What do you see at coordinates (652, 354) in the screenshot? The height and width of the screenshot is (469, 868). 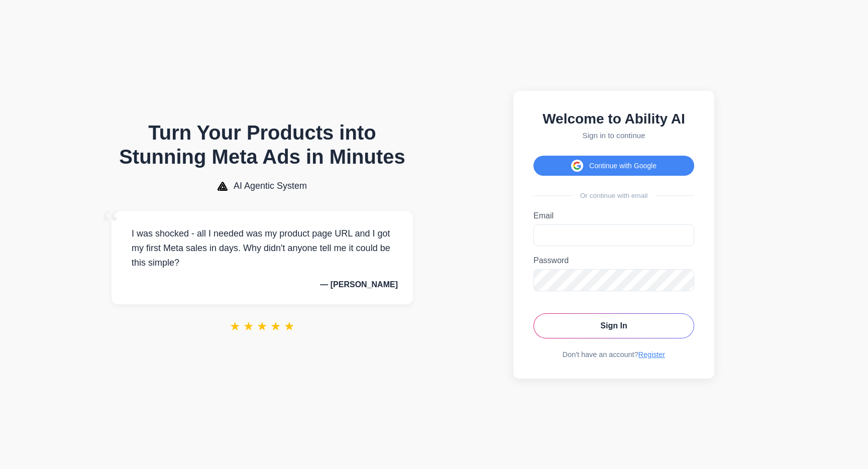 I see `a: Register` at bounding box center [652, 354].